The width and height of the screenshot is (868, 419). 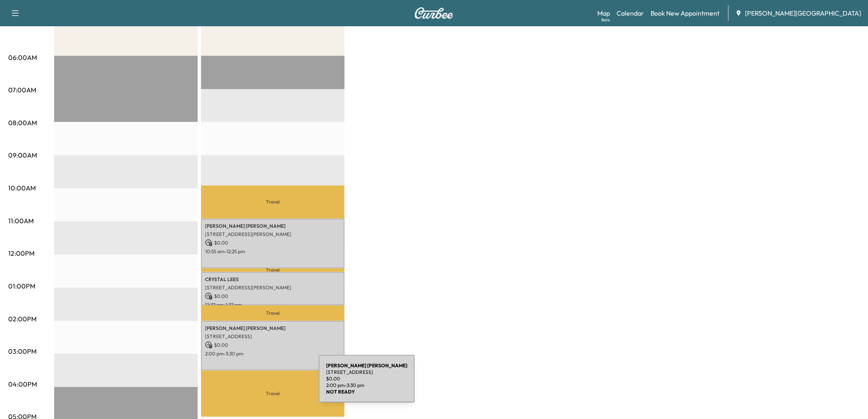 I want to click on p: 02:00PM, so click(x=22, y=319).